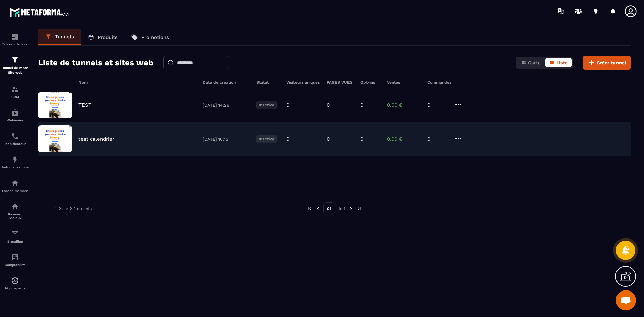  What do you see at coordinates (15, 143) in the screenshot?
I see `p: Planificateur` at bounding box center [15, 143].